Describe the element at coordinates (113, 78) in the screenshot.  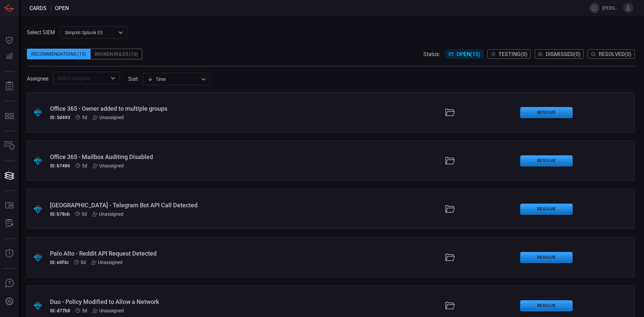
I see `button: Open` at that location.